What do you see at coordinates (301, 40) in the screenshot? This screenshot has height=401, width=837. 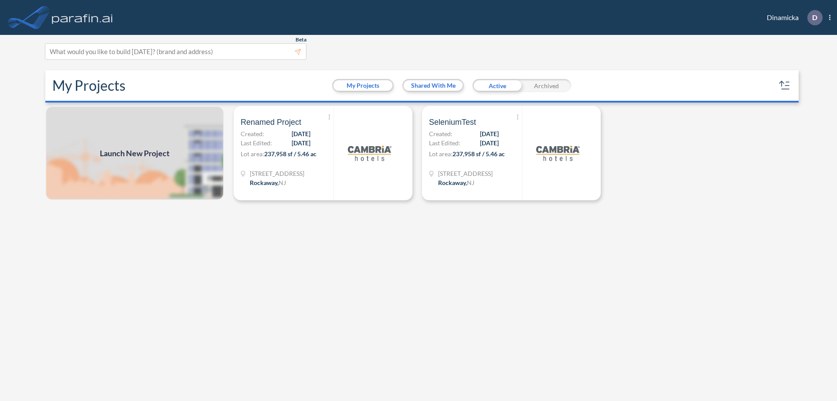 I see `span: Beta` at bounding box center [301, 40].